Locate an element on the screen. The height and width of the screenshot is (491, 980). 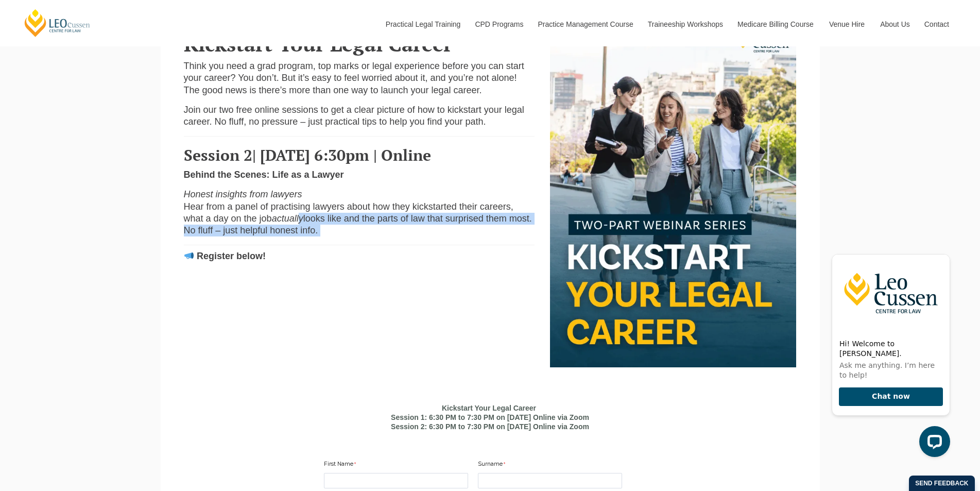
b: Kickstart Your Legal Career is located at coordinates (489, 408).